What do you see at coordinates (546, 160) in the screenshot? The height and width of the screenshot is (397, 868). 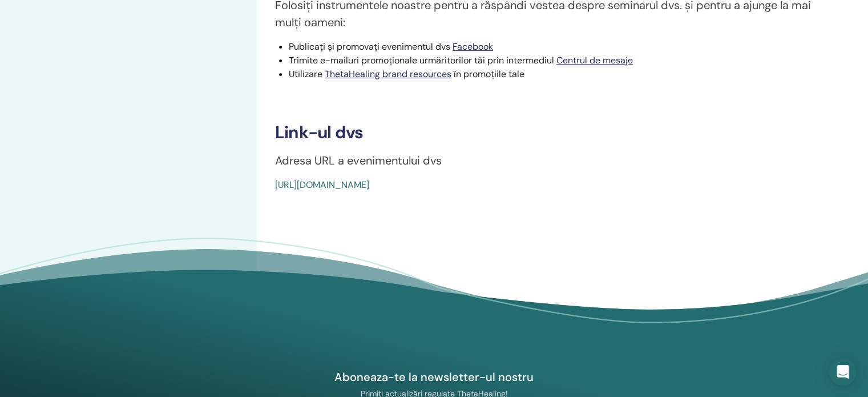 I see `p: Adresa URL a evenimentului dvs` at bounding box center [546, 160].